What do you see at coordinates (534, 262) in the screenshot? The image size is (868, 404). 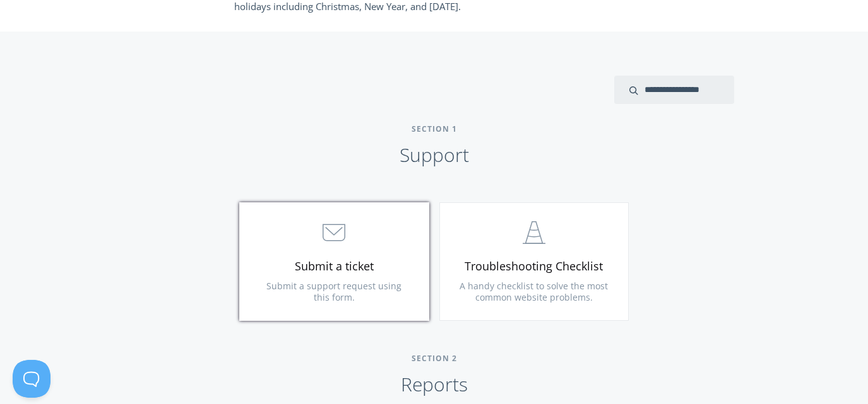 I see `a: Troubleshooting Checklist A handy checklist to solve the most common website problems.` at bounding box center [534, 262].